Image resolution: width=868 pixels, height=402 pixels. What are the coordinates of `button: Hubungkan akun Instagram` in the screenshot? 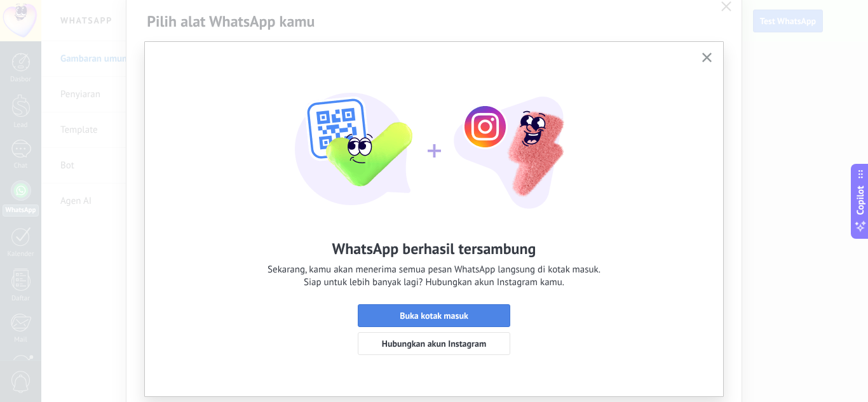 It's located at (434, 344).